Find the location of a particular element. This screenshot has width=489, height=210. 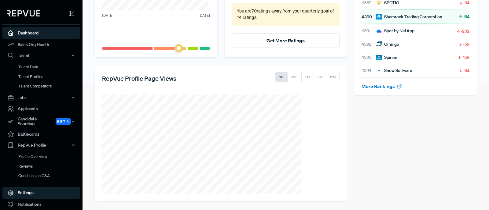

h5: RepVue Profile Page Views is located at coordinates (139, 78).